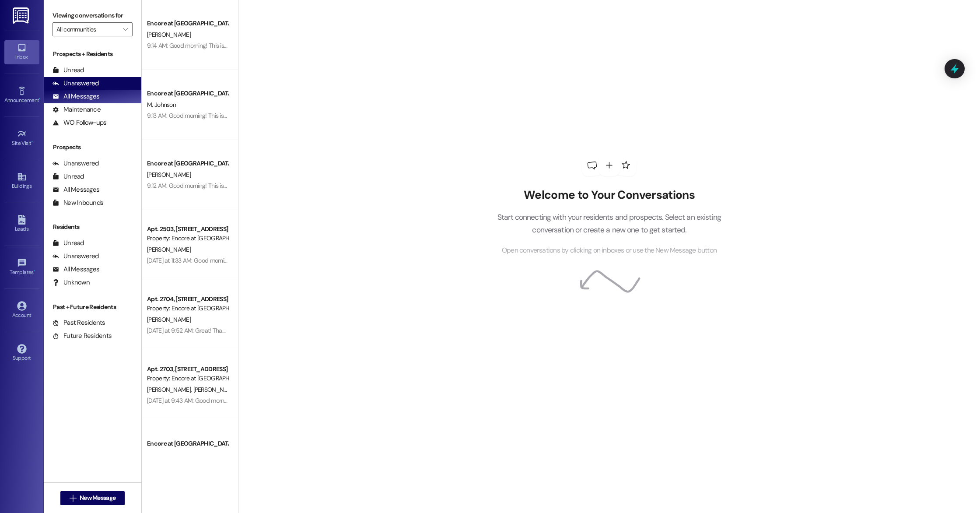 Image resolution: width=980 pixels, height=513 pixels. Describe the element at coordinates (22, 267) in the screenshot. I see `a: Templates •` at that location.